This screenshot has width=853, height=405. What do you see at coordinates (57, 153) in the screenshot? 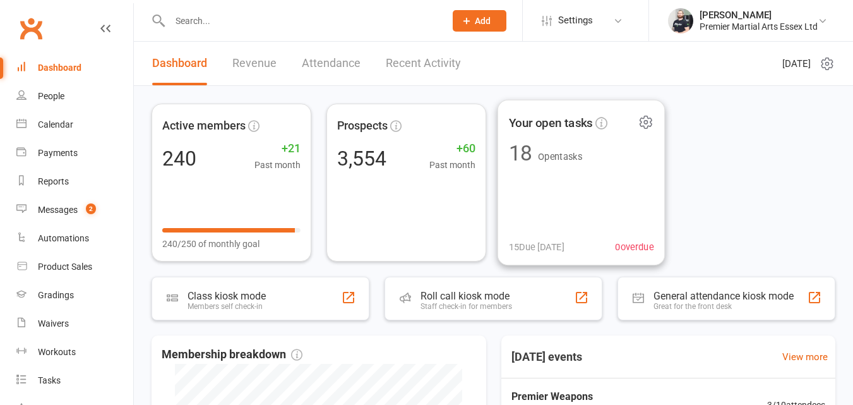
I see `div: Payments` at bounding box center [57, 153].